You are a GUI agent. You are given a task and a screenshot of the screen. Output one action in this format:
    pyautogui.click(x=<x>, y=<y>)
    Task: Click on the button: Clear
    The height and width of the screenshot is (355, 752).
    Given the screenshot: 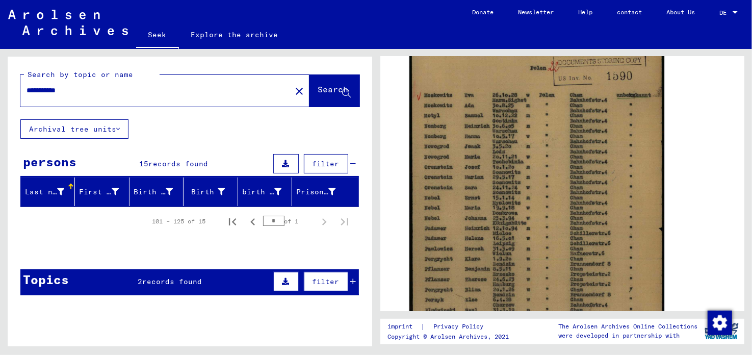 What is the action you would take?
    pyautogui.click(x=299, y=91)
    